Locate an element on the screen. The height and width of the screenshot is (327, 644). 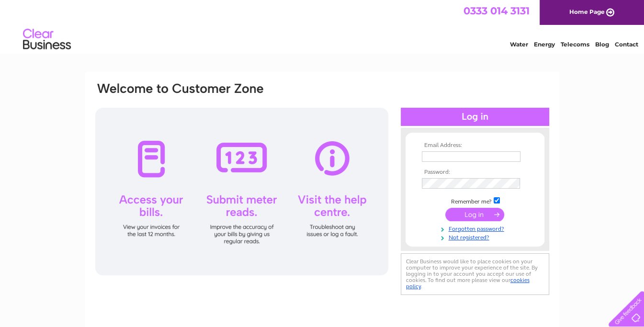
a: Telecoms is located at coordinates (575, 44).